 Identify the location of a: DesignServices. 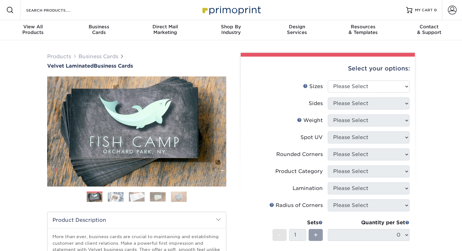
(297, 30).